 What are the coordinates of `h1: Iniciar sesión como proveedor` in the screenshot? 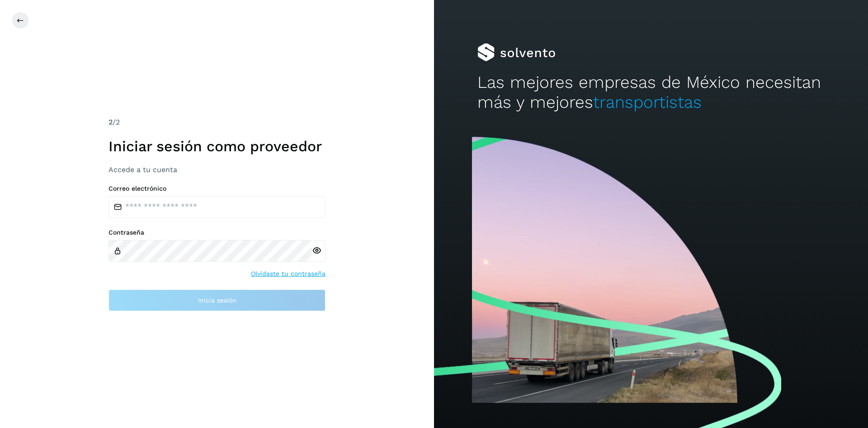 It's located at (217, 146).